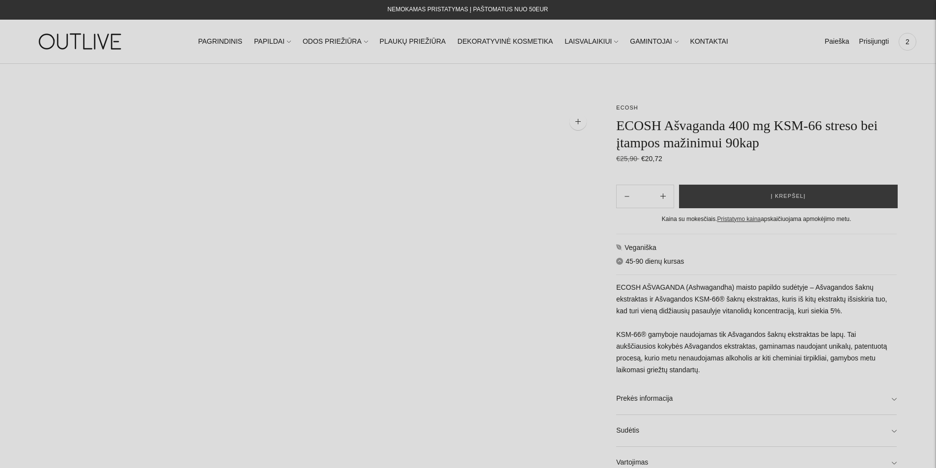 This screenshot has height=468, width=936. Describe the element at coordinates (627, 108) in the screenshot. I see `a: ECOSH` at that location.